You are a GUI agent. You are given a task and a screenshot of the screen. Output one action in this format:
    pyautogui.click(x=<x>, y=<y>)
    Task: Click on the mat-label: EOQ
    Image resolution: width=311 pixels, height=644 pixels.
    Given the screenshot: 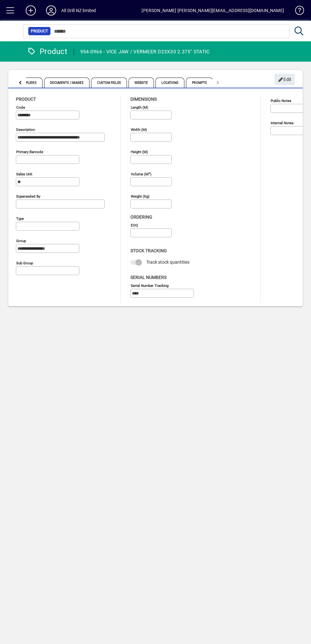 What is the action you would take?
    pyautogui.click(x=134, y=225)
    